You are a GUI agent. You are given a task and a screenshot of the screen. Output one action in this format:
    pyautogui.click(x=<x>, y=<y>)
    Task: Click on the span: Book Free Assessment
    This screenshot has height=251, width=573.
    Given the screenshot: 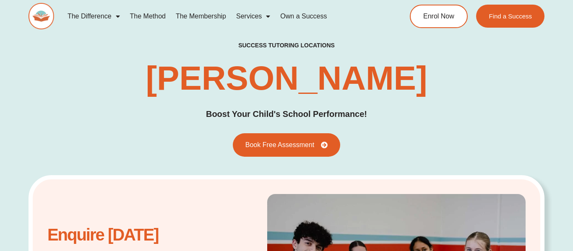 What is the action you would take?
    pyautogui.click(x=280, y=145)
    